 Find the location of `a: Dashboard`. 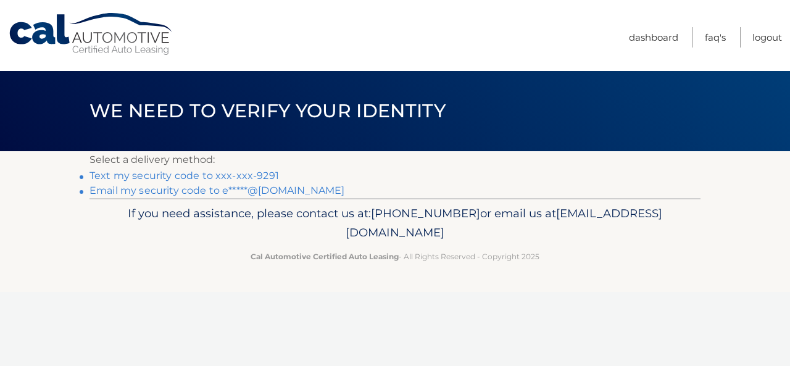

a: Dashboard is located at coordinates (653, 37).